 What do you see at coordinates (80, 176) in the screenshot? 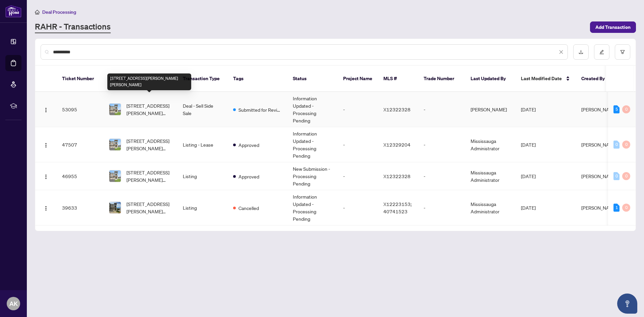
I see `td: 46955` at bounding box center [80, 176].